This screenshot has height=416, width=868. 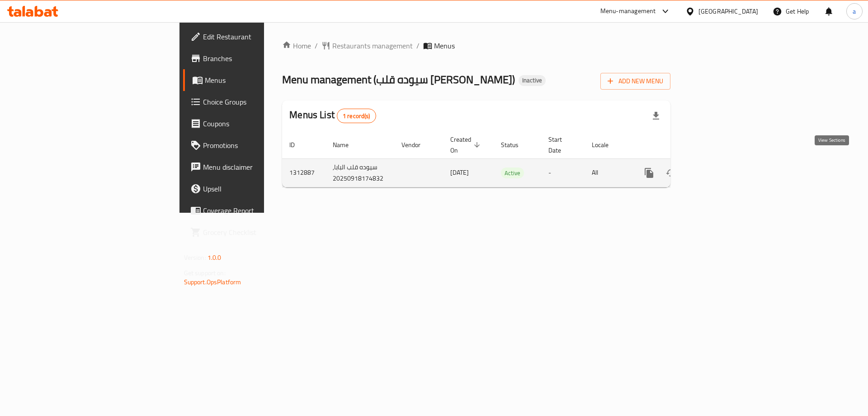 I want to click on a: Menus, so click(x=253, y=80).